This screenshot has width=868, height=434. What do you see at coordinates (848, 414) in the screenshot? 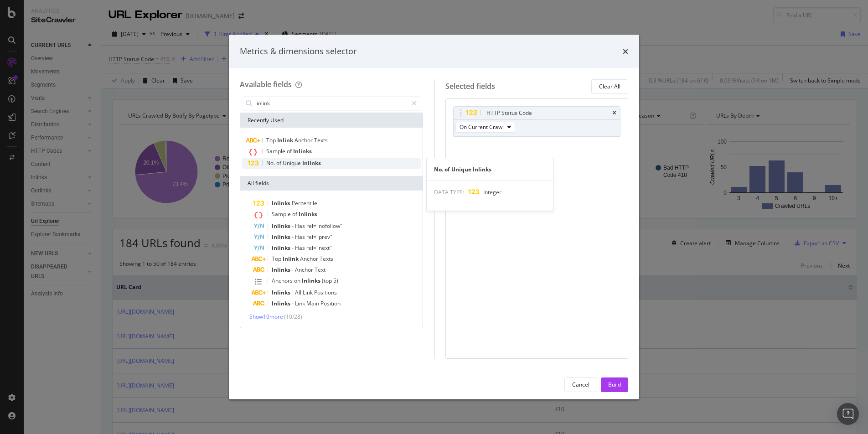
I see `div: Open Intercom Messenger` at bounding box center [848, 414].